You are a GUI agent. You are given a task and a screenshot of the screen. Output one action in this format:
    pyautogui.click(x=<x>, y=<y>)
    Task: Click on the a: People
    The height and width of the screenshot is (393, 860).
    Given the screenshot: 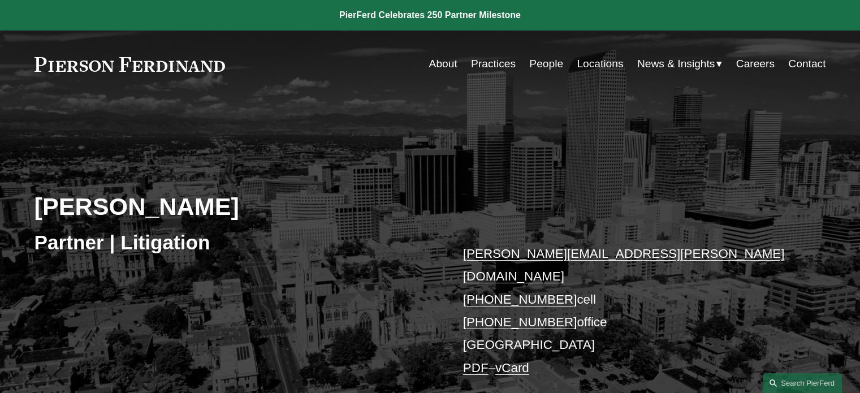 What is the action you would take?
    pyautogui.click(x=547, y=64)
    